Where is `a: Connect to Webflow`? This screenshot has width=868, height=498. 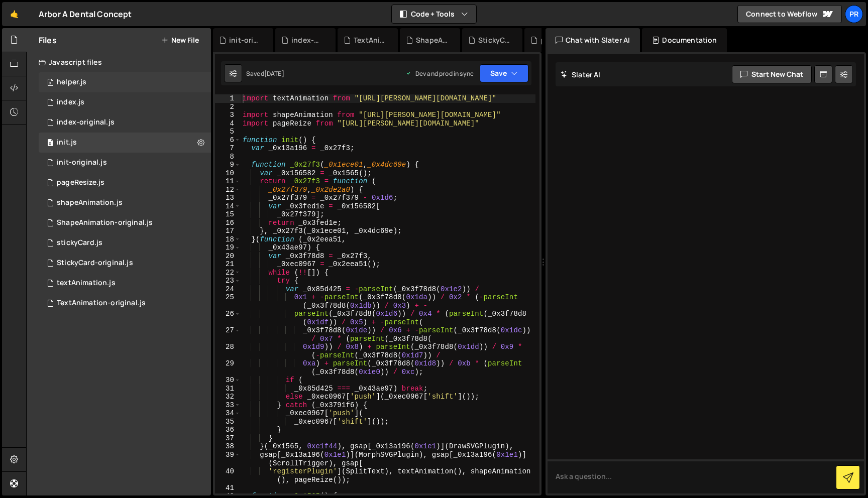 a: Connect to Webflow is located at coordinates (790, 14).